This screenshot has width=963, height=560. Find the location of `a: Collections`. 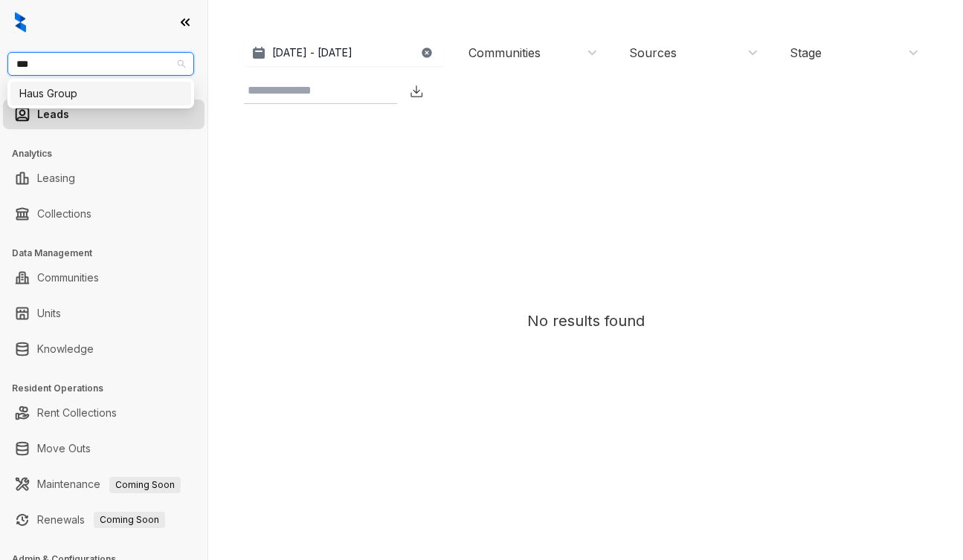

a: Collections is located at coordinates (64, 214).